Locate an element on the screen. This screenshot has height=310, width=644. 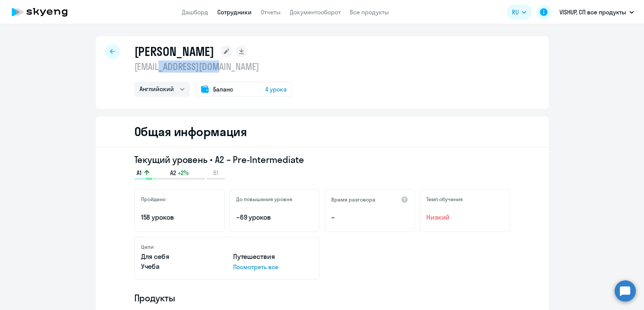
span: +2% is located at coordinates (183, 173).